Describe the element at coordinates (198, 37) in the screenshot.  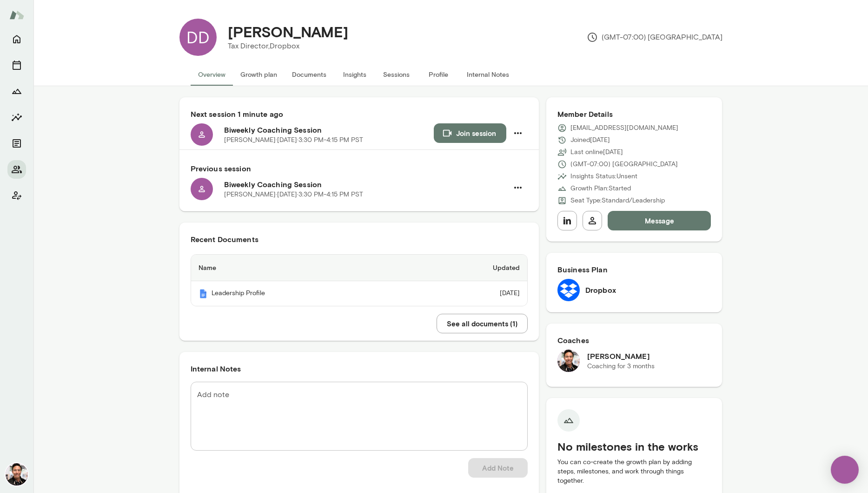
I see `div: DD` at that location.